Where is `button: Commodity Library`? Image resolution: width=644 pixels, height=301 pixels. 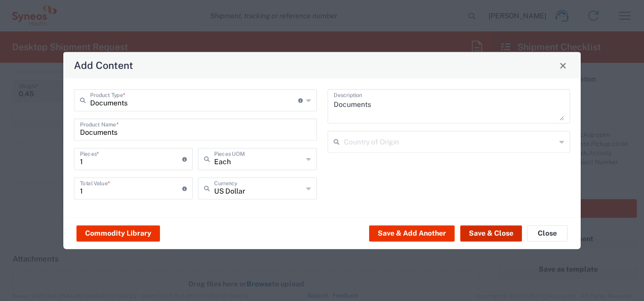
button: Commodity Library is located at coordinates (118, 233).